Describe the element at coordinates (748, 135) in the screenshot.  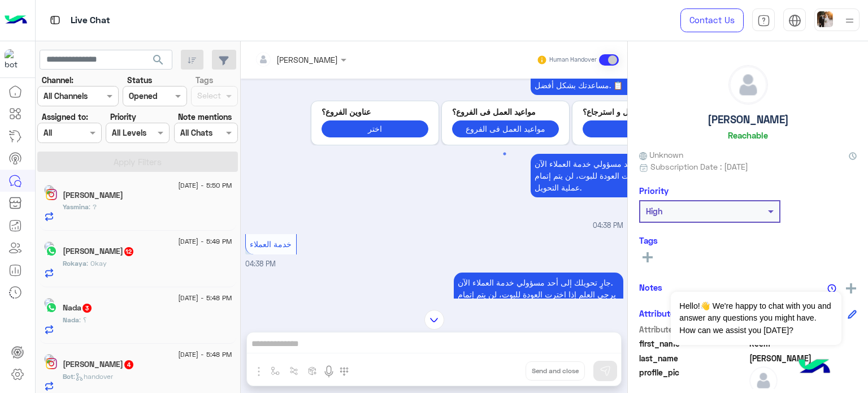
I see `h6: Reachable` at that location.